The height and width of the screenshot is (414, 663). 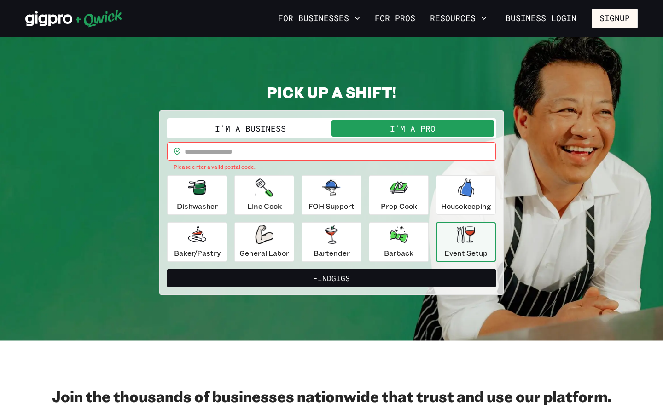 I want to click on p: Prep Cook, so click(x=399, y=206).